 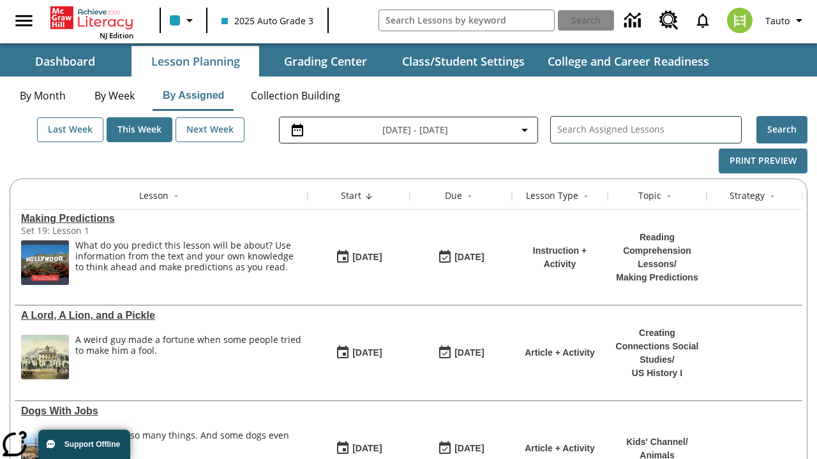 I want to click on span: Support Offline, so click(x=92, y=445).